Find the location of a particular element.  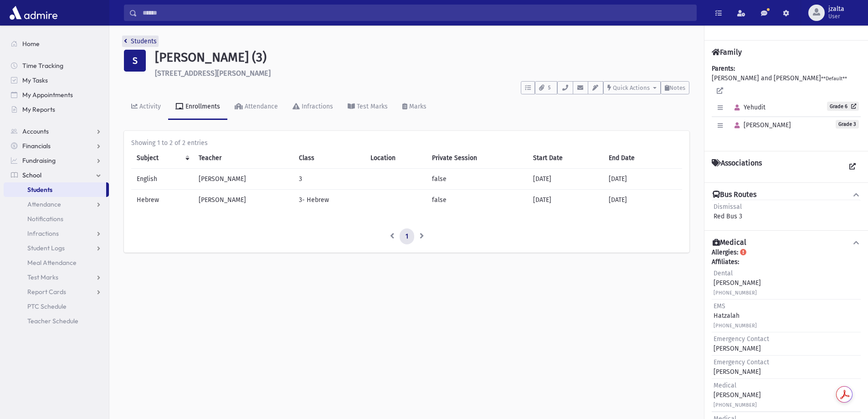

div: Infractions is located at coordinates (316, 106).